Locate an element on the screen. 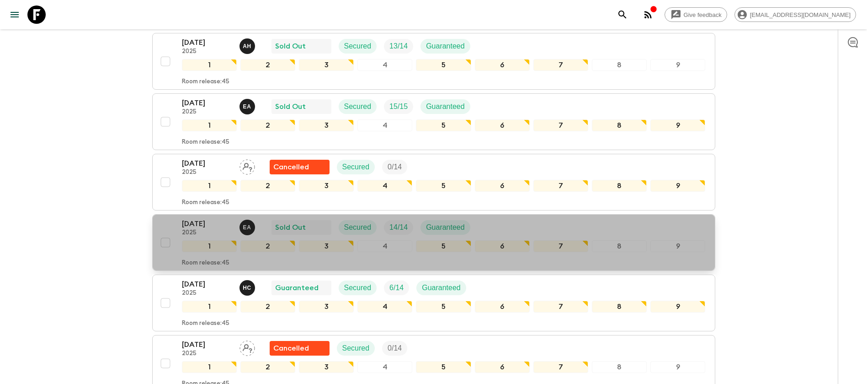 Image resolution: width=867 pixels, height=384 pixels. span: Ernesto Andrade is located at coordinates (248, 105).